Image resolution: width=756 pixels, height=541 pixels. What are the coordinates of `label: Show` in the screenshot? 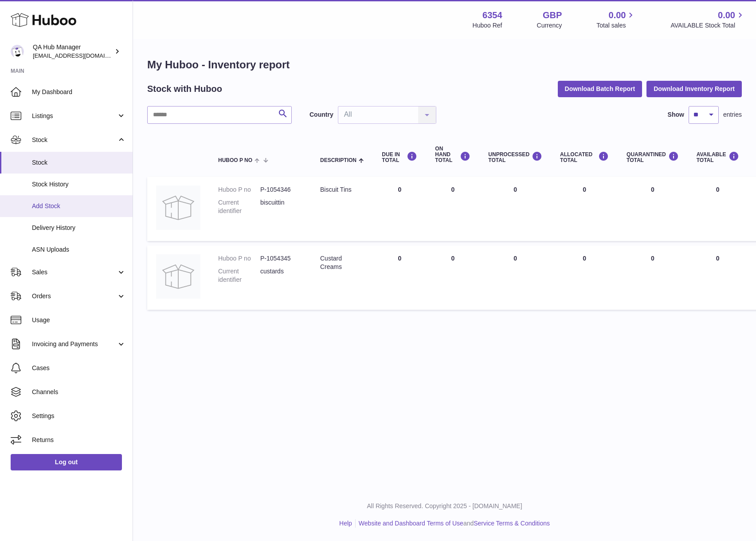 It's located at (676, 114).